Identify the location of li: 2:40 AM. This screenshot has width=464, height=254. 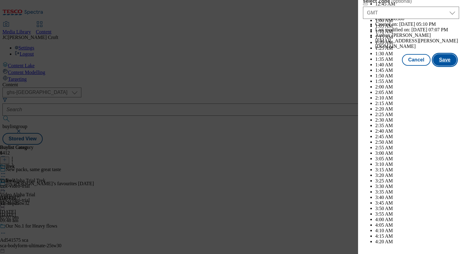
(417, 131).